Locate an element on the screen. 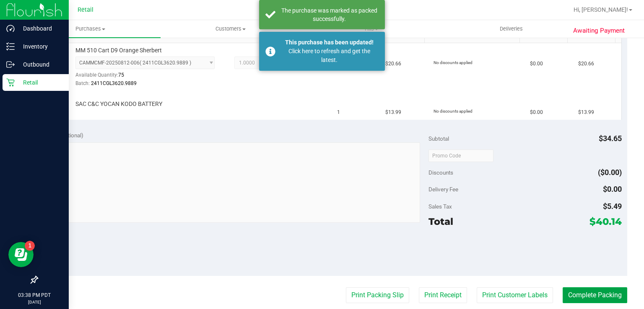 This screenshot has height=309, width=644. span: Deliveries is located at coordinates (511, 29).